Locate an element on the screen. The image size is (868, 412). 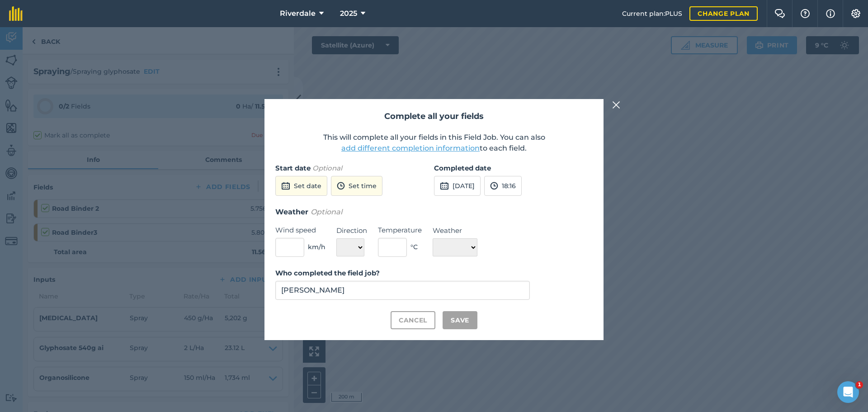
button: add different completion information is located at coordinates (411, 149).